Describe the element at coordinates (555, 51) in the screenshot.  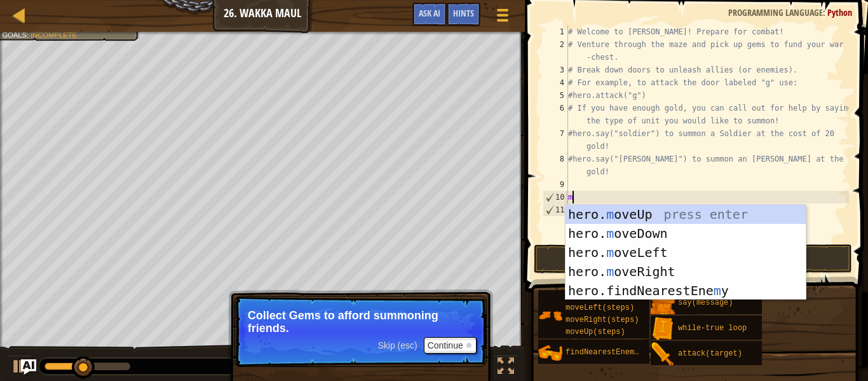
I see `div: 2` at that location.